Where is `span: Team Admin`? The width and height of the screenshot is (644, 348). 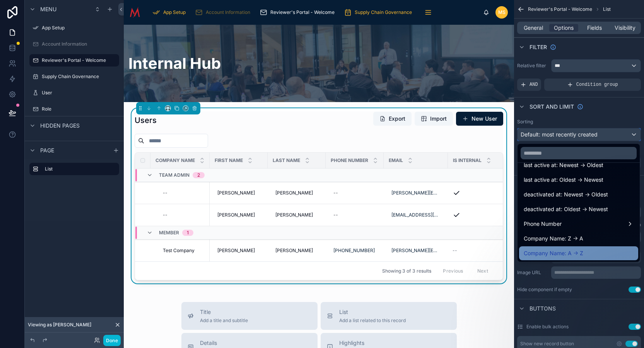 span: Team Admin is located at coordinates (174, 175).